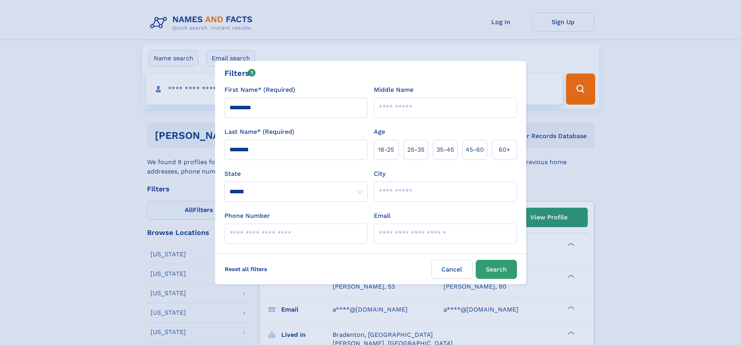 The width and height of the screenshot is (741, 345). I want to click on span: 60+, so click(504, 150).